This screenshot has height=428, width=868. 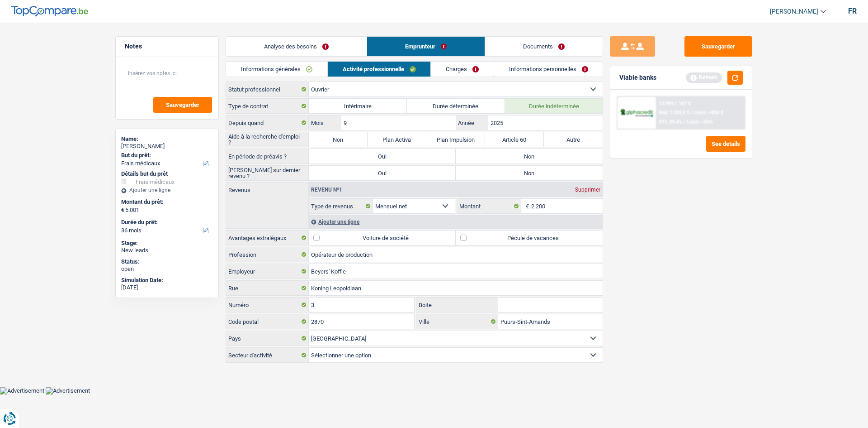 I want to click on label: Profession, so click(x=267, y=255).